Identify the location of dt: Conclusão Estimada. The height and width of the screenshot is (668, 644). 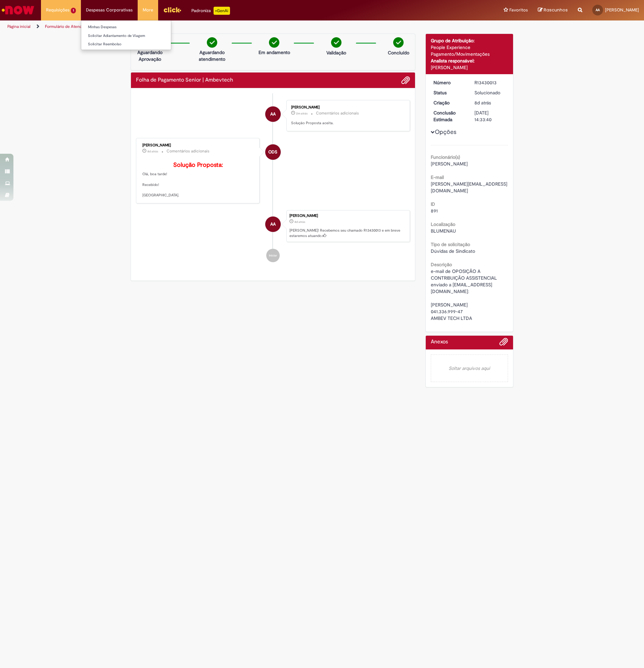
(449, 116).